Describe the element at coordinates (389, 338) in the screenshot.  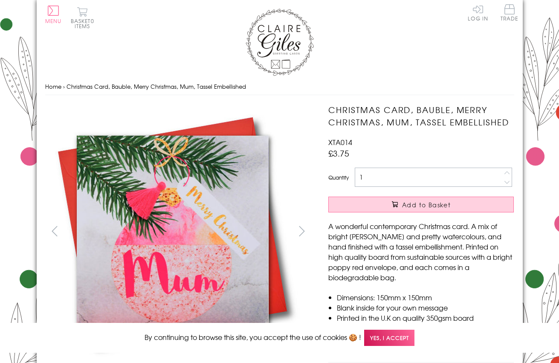
I see `span: Yes, I accept` at that location.